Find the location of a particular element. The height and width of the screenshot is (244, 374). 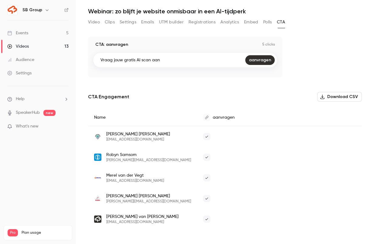

div: Settings is located at coordinates (19, 73).